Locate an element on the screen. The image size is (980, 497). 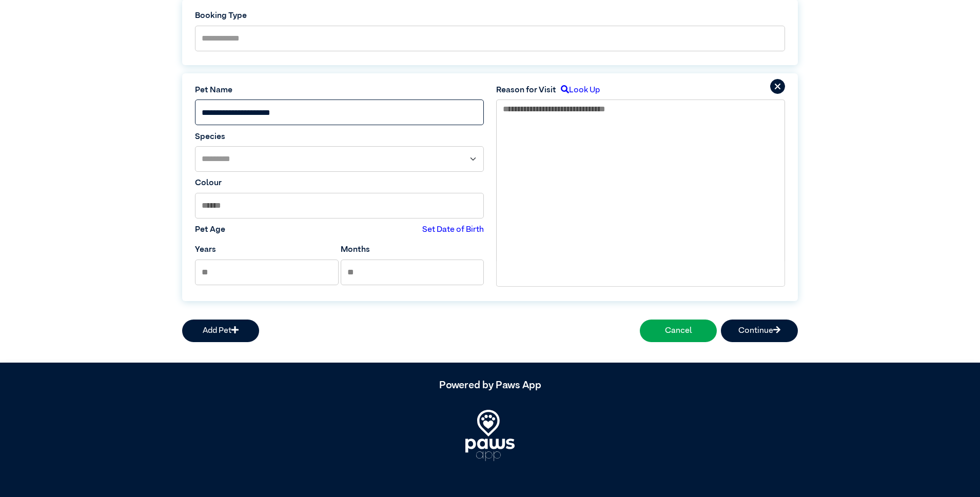
label: Colour is located at coordinates (339, 183).